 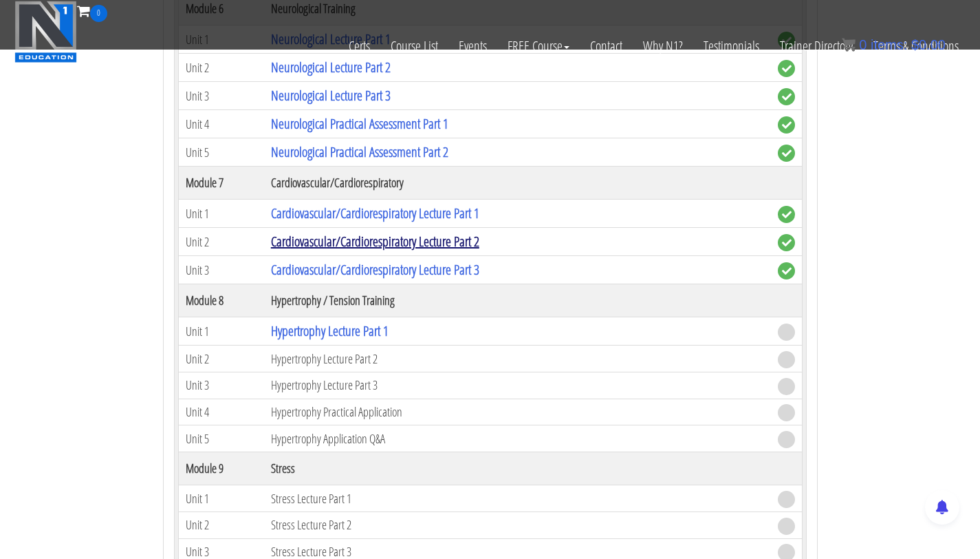 I want to click on th: Cardiovascular/Cardiorespiratory, so click(x=518, y=183).